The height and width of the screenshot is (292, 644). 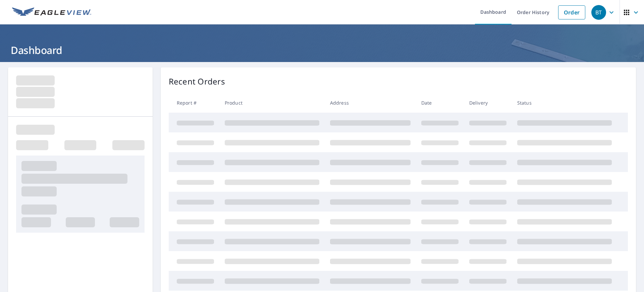 I want to click on img: EV Logo, so click(x=52, y=13).